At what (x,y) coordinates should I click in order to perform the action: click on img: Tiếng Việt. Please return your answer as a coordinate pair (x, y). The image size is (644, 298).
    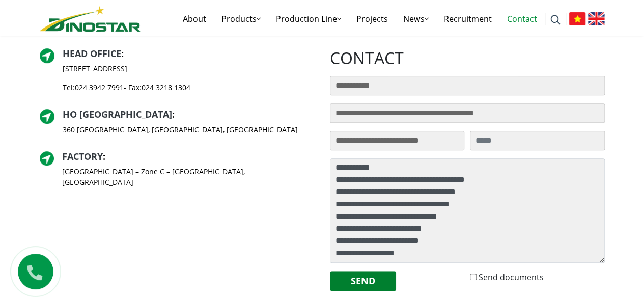
    Looking at the image, I should click on (577, 19).